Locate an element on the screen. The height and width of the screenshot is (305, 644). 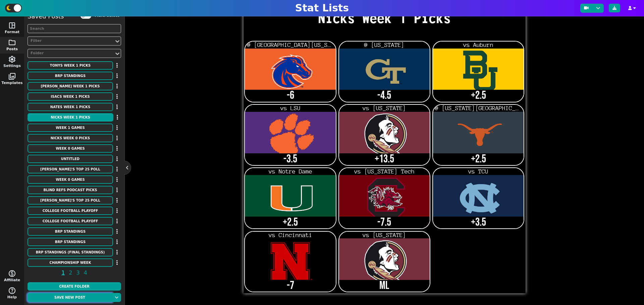
span: -7 is located at coordinates (290, 286).